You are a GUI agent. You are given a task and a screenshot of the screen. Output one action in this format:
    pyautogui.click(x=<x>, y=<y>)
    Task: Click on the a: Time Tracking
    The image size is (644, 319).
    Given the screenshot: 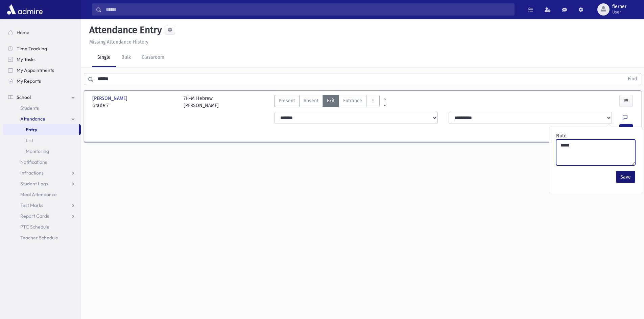 What is the action you would take?
    pyautogui.click(x=42, y=48)
    